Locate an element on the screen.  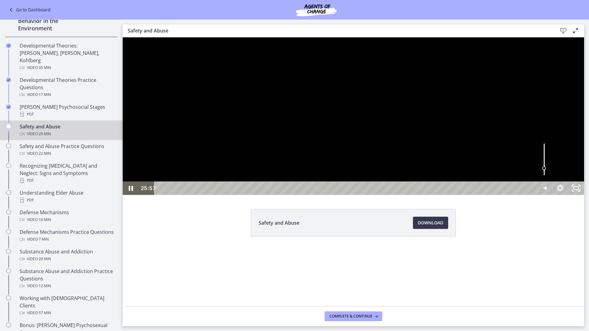
h3: Safety and Abuse is located at coordinates (337, 31).